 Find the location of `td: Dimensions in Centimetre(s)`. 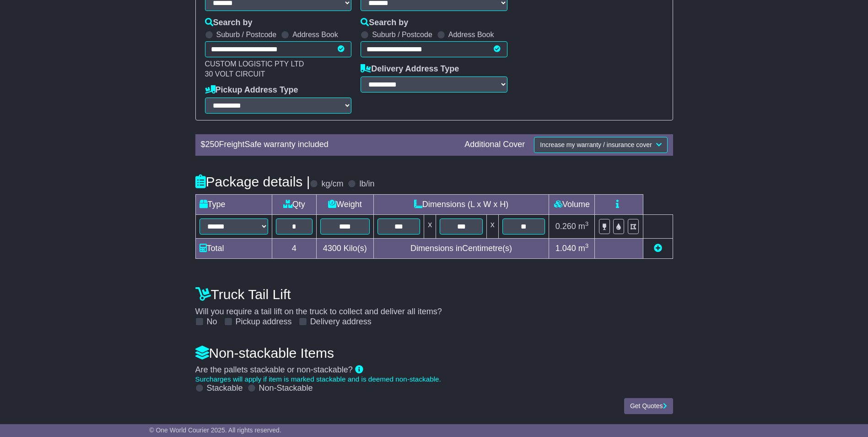

td: Dimensions in Centimetre(s) is located at coordinates (461, 248).